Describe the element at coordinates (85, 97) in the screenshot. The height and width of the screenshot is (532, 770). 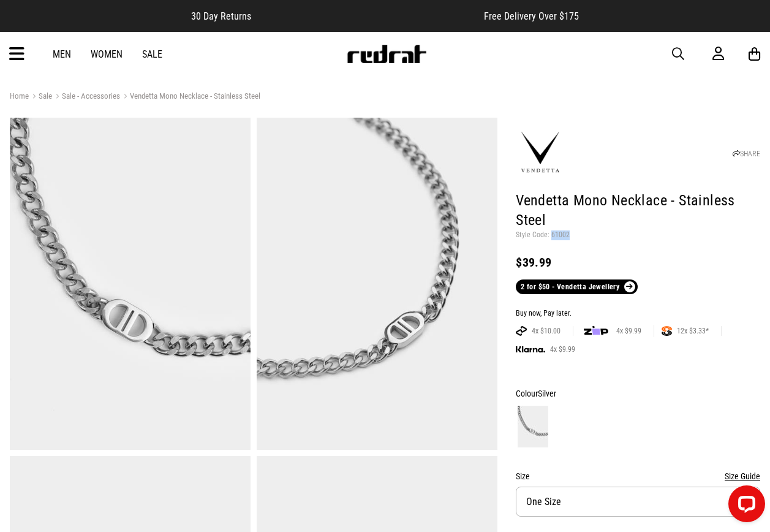
I see `a: Sale - Accessories` at that location.